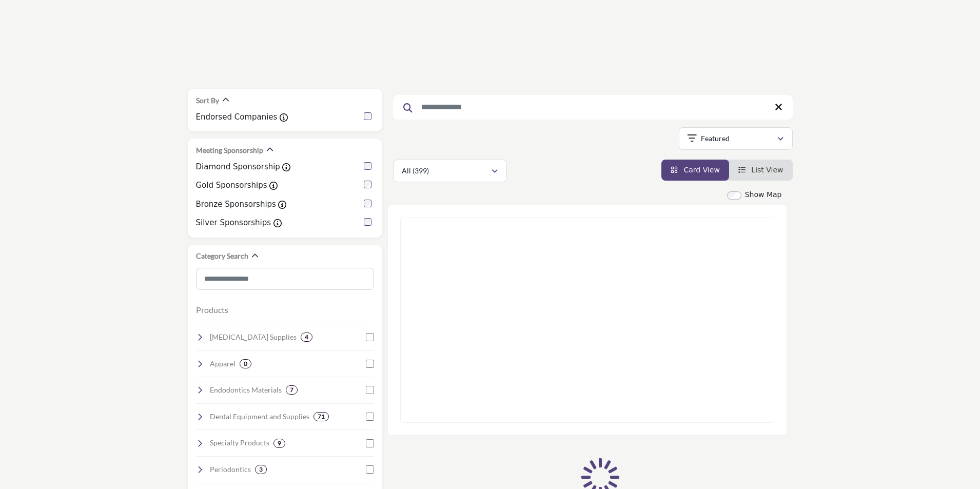 This screenshot has width=980, height=489. What do you see at coordinates (245, 364) in the screenshot?
I see `b: 0` at bounding box center [245, 364].